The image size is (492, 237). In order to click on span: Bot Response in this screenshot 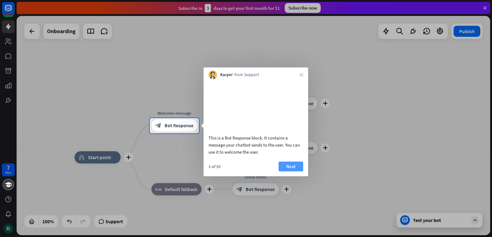, I will do `click(179, 126)`.